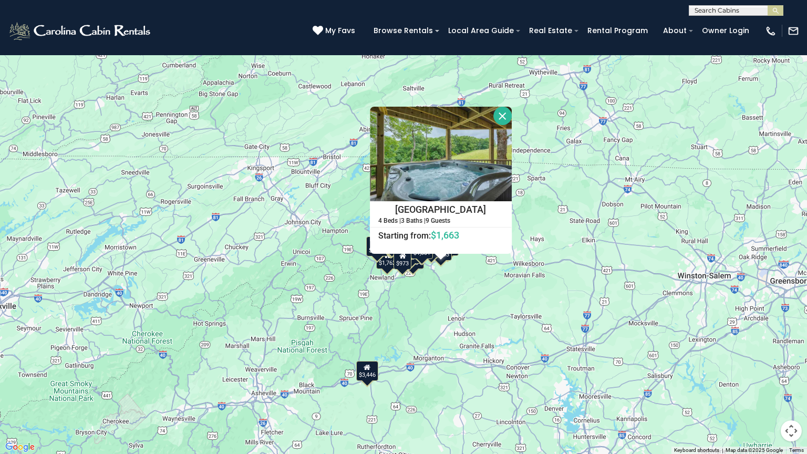 This screenshot has width=807, height=454. I want to click on span: My Favs, so click(340, 30).